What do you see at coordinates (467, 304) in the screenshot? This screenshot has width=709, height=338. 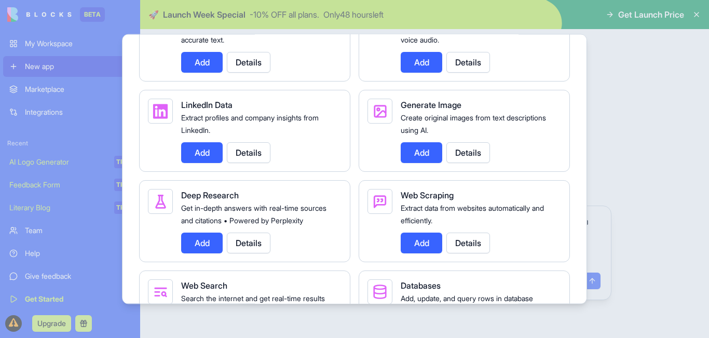 I see `span: Add, update, and query rows in database tables.` at bounding box center [467, 304].